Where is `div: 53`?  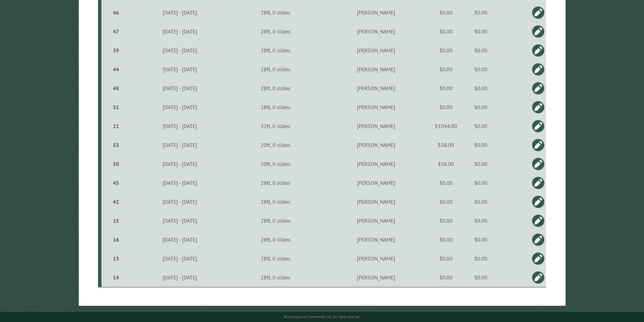
div: 53 is located at coordinates (116, 145).